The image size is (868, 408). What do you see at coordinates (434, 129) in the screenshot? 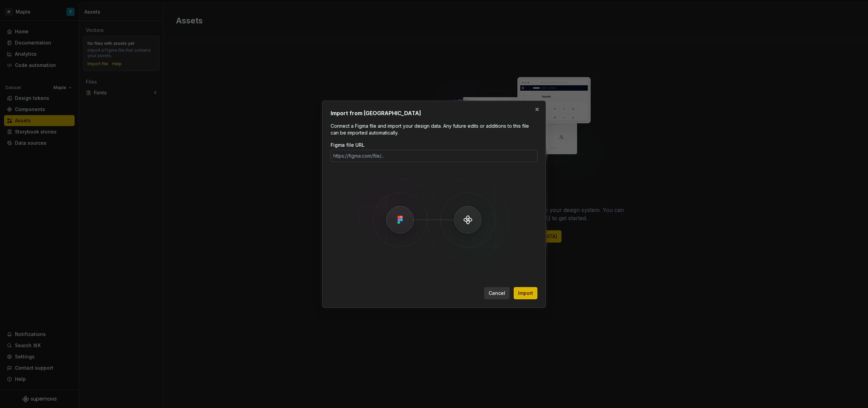
I see `p: Connect a Figma file and import your design data. Any future edits or additions to this file can ...` at bounding box center [434, 129].